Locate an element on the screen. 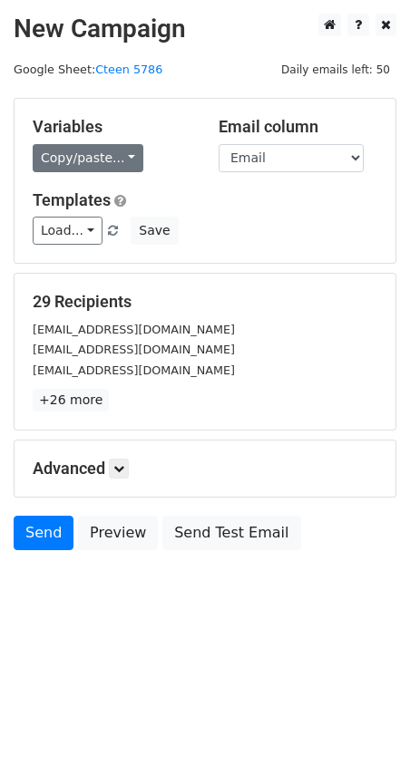  h2: New Campaign is located at coordinates (205, 29).